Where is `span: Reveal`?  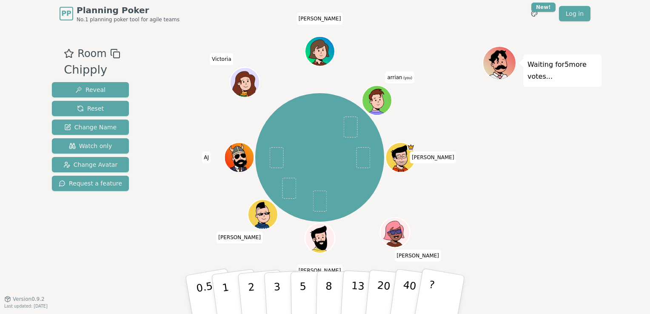
span: Reveal is located at coordinates (90, 90).